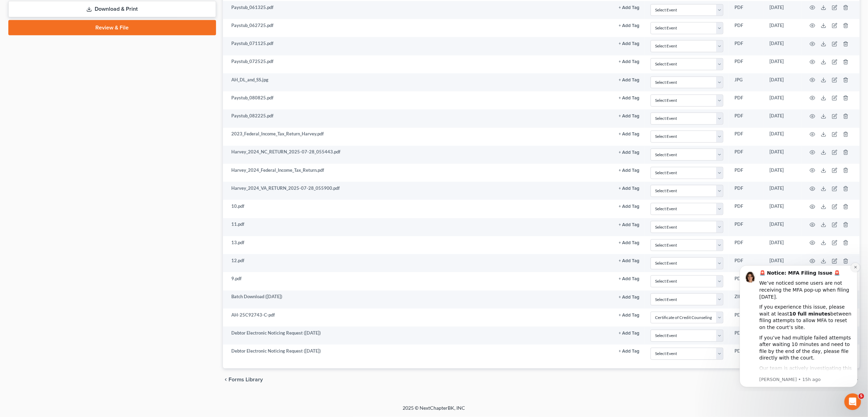 This screenshot has height=417, width=868. What do you see at coordinates (226, 380) in the screenshot?
I see `i: chevron_left` at bounding box center [226, 380].